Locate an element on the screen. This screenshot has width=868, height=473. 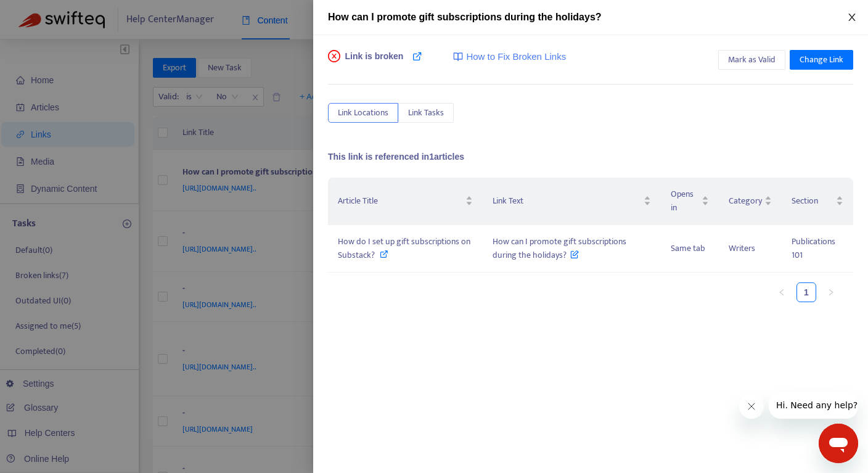
button: Change Link is located at coordinates (821, 60).